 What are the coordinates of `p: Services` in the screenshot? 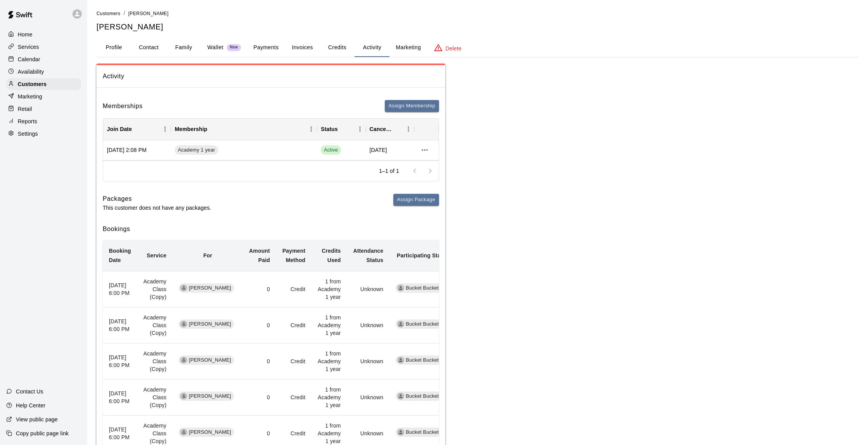 It's located at (28, 47).